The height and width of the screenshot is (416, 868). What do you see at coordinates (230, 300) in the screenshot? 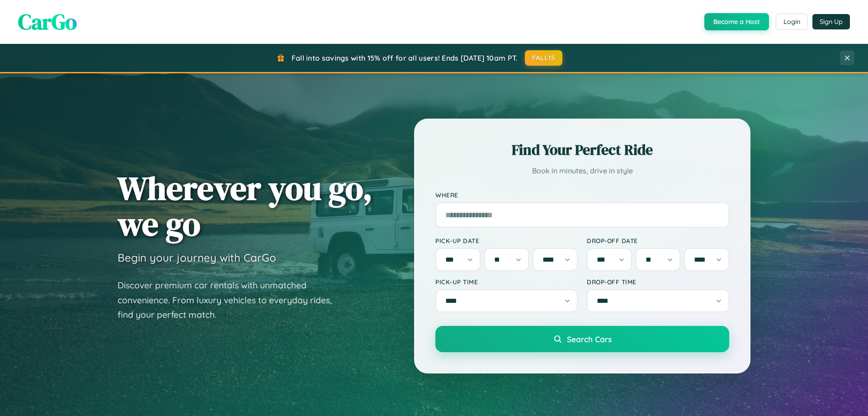
I see `p: Discover premium car rentals with unmatched convenience. From luxury vehicles to everyday rides, ...` at bounding box center [230, 300].